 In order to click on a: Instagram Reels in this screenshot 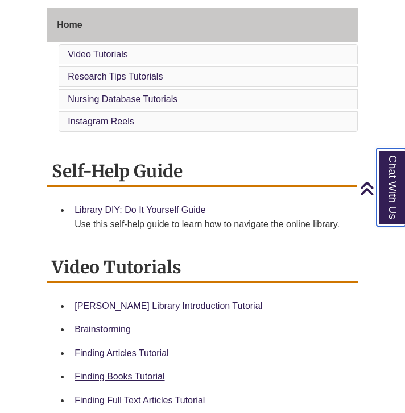, I will do `click(101, 121)`.